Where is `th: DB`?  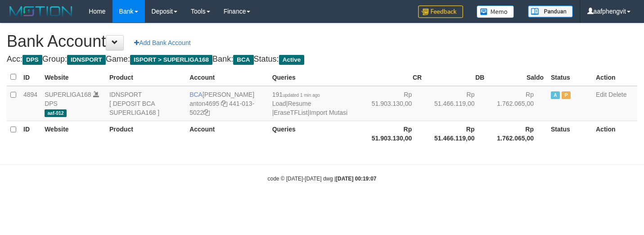 th: DB is located at coordinates (456, 77).